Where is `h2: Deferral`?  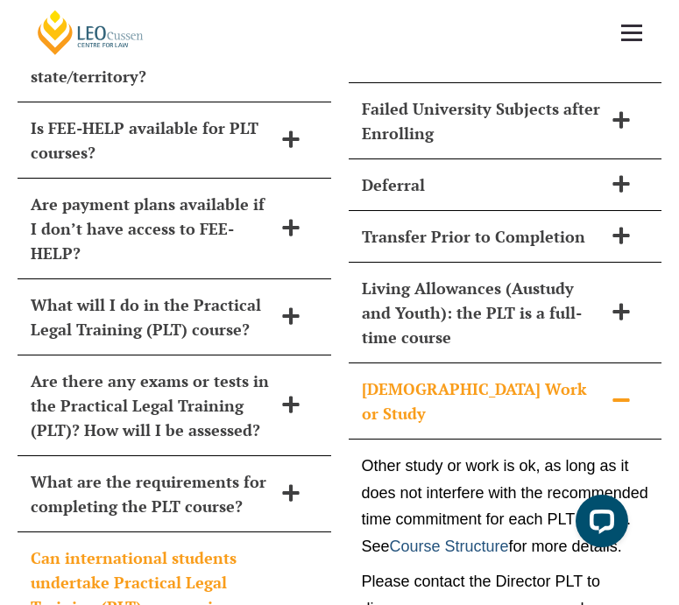
h2: Deferral is located at coordinates (482, 185).